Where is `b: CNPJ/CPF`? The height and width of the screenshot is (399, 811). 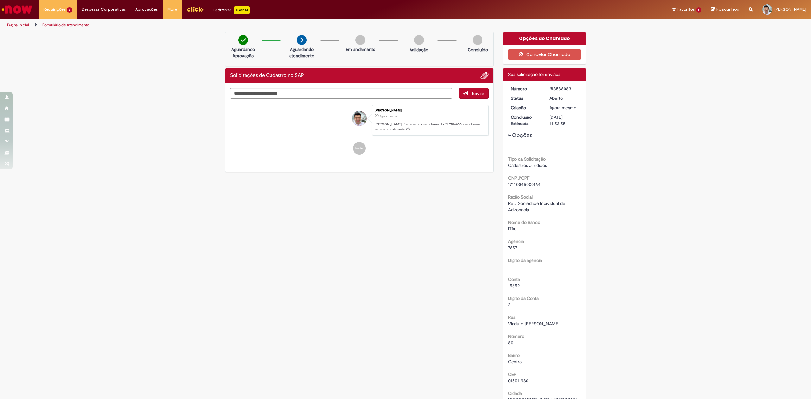 b: CNPJ/CPF is located at coordinates (519, 178).